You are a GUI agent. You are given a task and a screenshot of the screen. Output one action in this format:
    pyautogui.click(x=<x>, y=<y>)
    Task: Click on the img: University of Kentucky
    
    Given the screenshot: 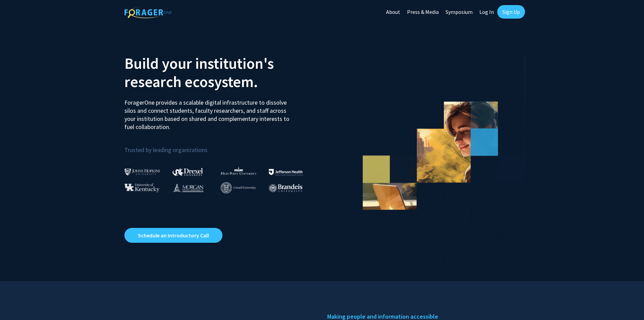 What is the action you would take?
    pyautogui.click(x=142, y=188)
    